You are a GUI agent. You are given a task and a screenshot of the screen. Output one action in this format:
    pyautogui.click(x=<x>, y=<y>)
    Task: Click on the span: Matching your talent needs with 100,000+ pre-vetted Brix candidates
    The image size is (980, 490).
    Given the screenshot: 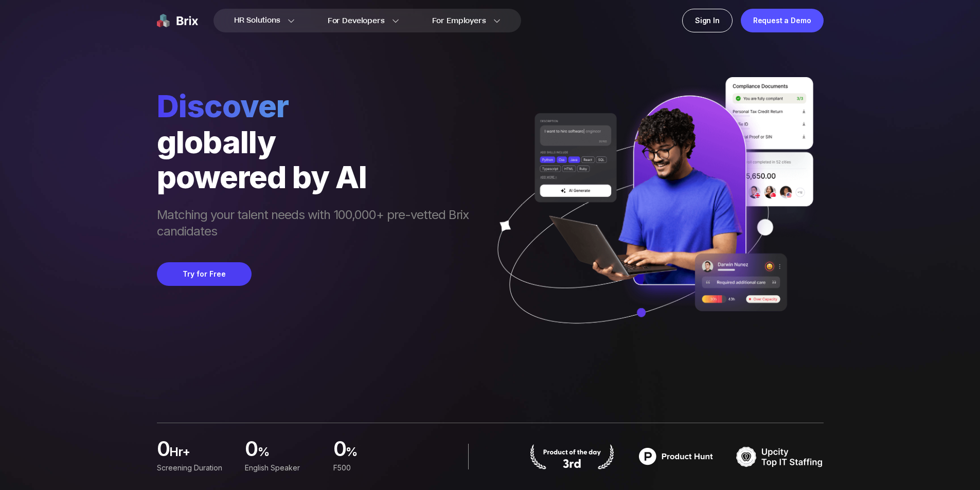 What is the action you would take?
    pyautogui.click(x=318, y=224)
    